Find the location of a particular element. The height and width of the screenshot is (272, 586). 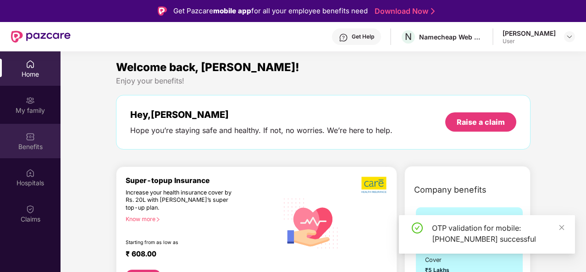

div: Enjoy your benefits! is located at coordinates (323, 81).